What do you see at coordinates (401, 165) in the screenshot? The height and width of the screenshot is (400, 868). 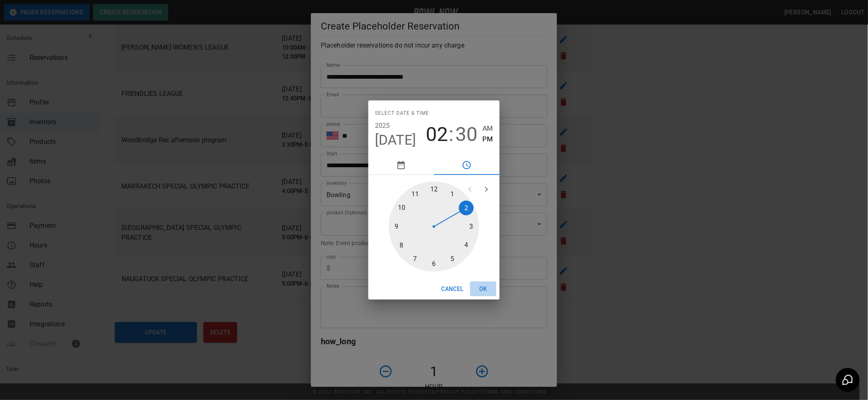 I see `button: pick date` at bounding box center [401, 165].